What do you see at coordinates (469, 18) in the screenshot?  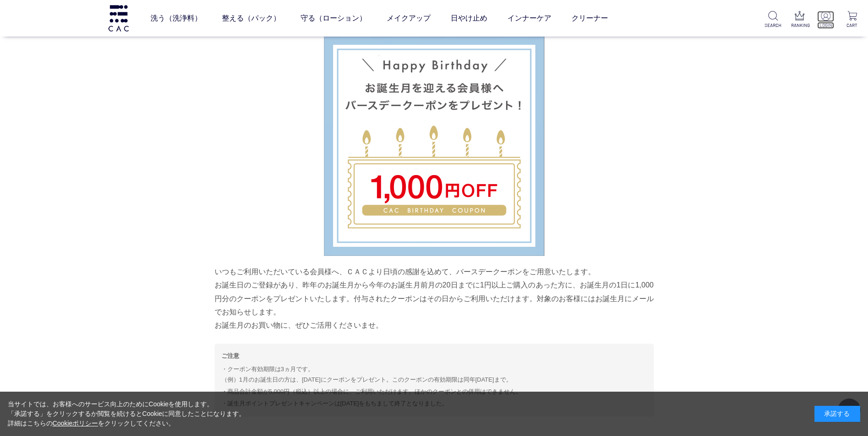 I see `a: 日やけ止め` at bounding box center [469, 18].